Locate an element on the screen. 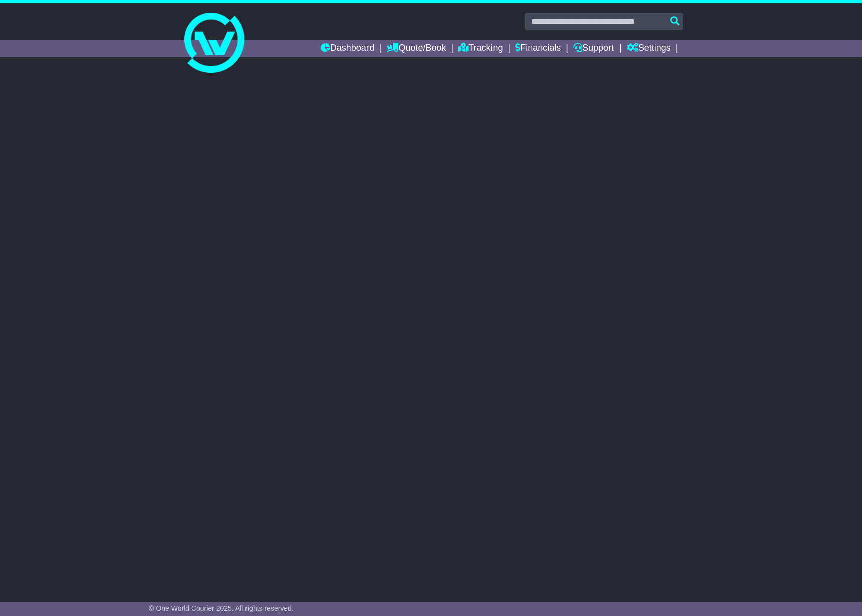 This screenshot has width=862, height=616. a: Support is located at coordinates (593, 49).